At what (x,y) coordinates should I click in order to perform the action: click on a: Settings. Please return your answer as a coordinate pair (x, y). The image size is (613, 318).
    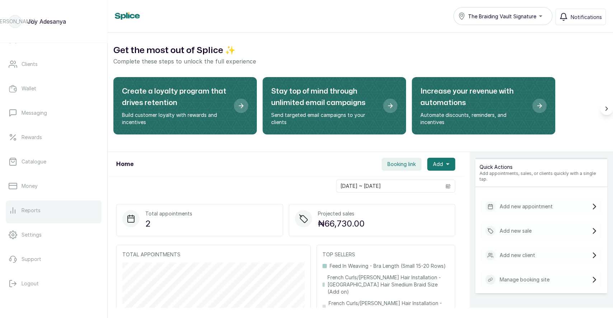
    Looking at the image, I should click on (53, 235).